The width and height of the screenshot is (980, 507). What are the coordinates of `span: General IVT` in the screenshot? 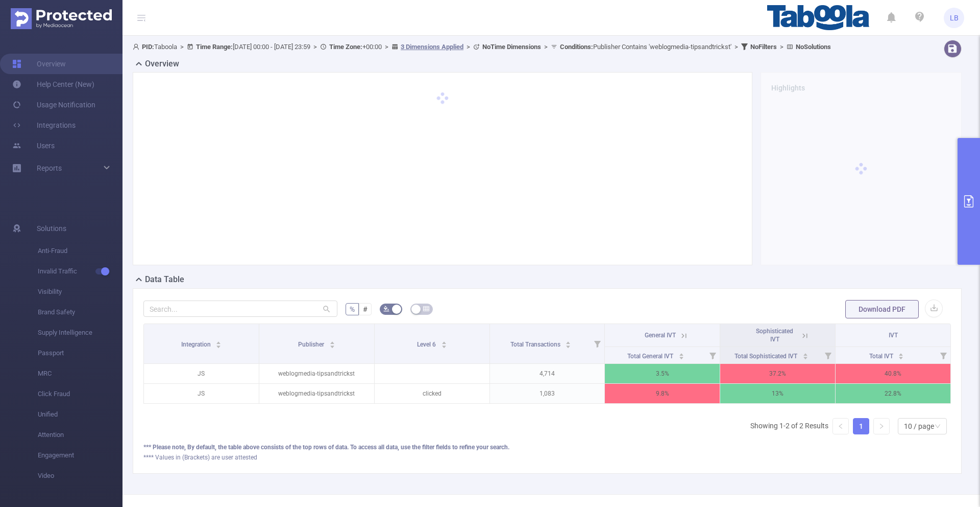 It's located at (660, 335).